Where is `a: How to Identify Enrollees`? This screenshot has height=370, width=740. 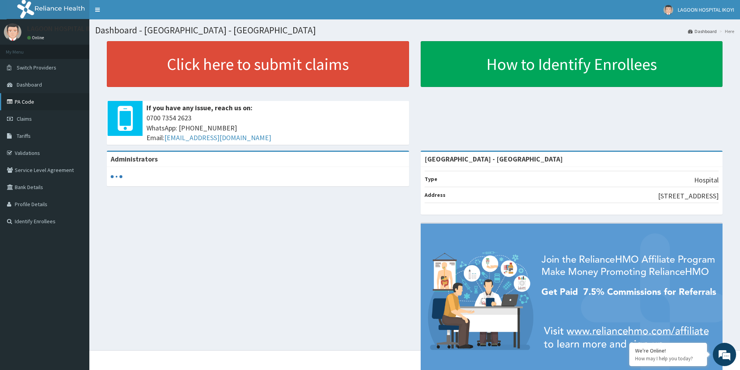
a: How to Identify Enrollees is located at coordinates (571, 64).